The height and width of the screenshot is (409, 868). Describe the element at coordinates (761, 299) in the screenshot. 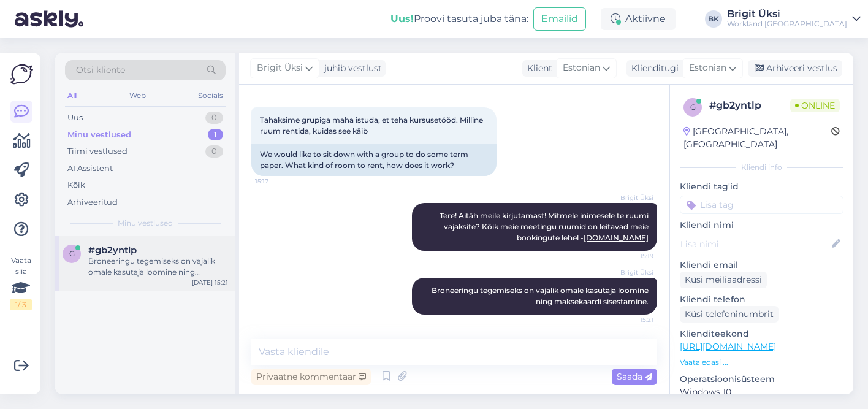

I see `p: Kliendi telefon` at that location.